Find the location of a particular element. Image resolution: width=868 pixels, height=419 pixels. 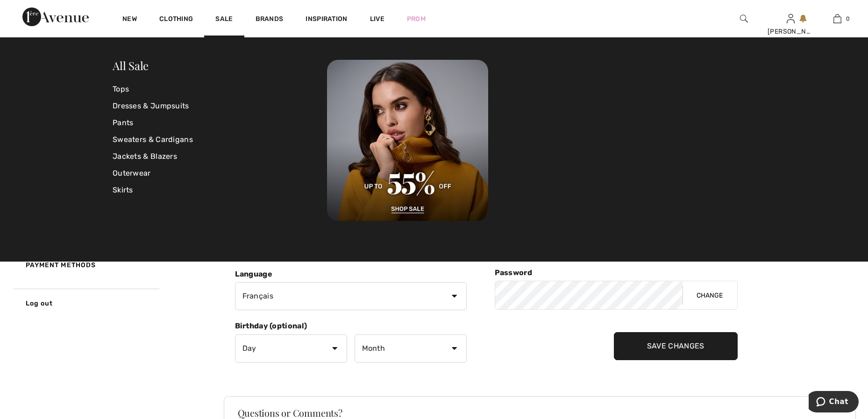

span: Password is located at coordinates (514, 272).